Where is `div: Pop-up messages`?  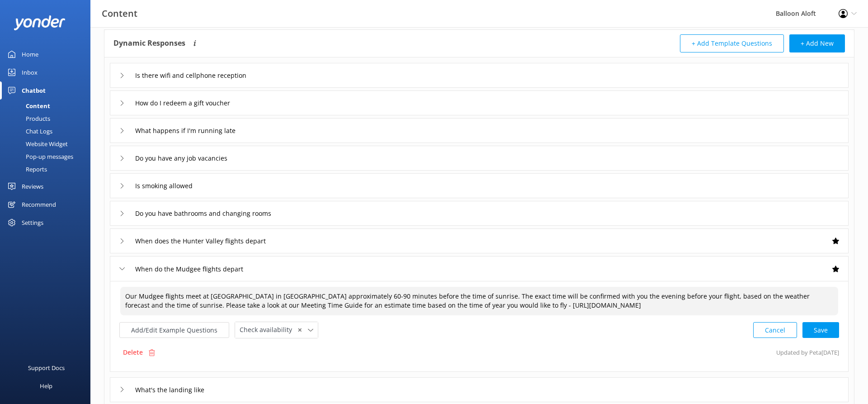 div: Pop-up messages is located at coordinates (39, 157).